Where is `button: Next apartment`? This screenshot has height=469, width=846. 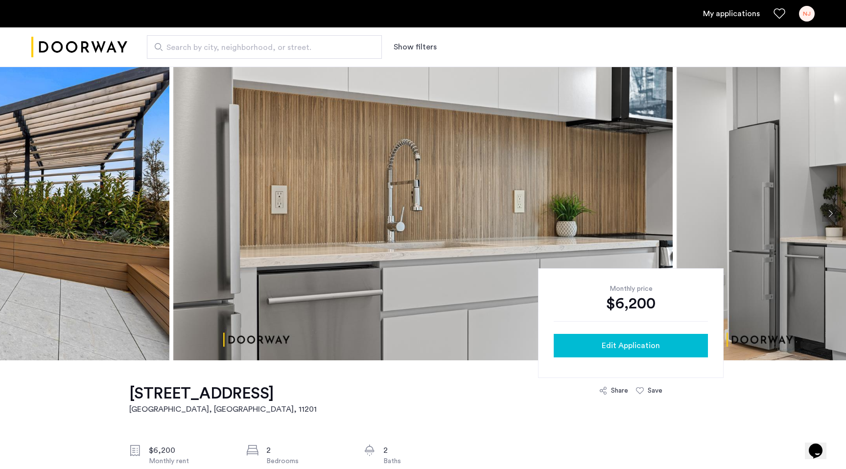 button: Next apartment is located at coordinates (831, 214).